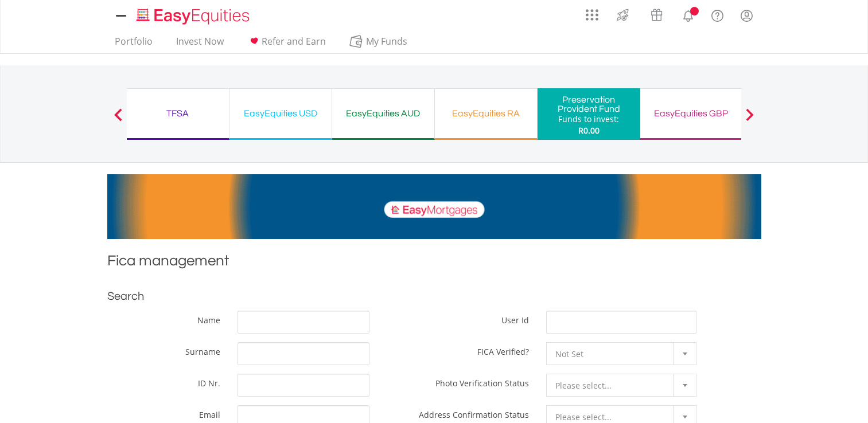 The image size is (868, 423). What do you see at coordinates (434, 206) in the screenshot?
I see `img: EasyMortage Promotion Banner` at bounding box center [434, 206].